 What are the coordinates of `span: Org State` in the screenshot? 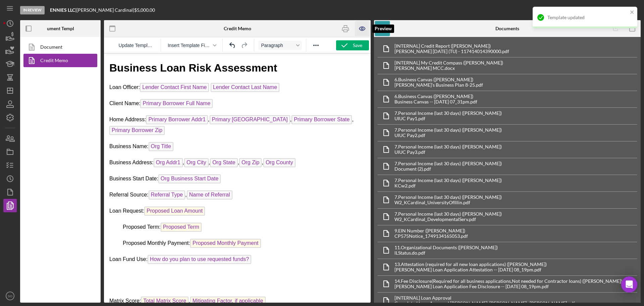 It's located at (120, 109).